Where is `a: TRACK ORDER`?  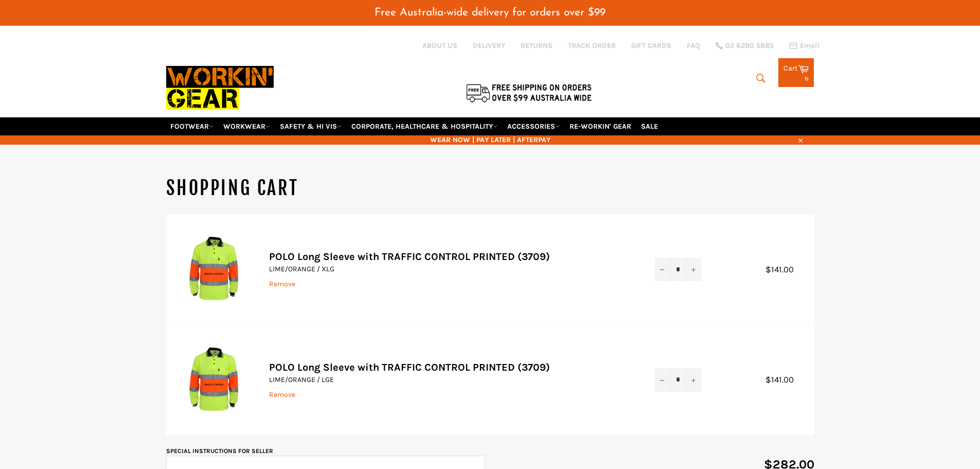 a: TRACK ORDER is located at coordinates (592, 45).